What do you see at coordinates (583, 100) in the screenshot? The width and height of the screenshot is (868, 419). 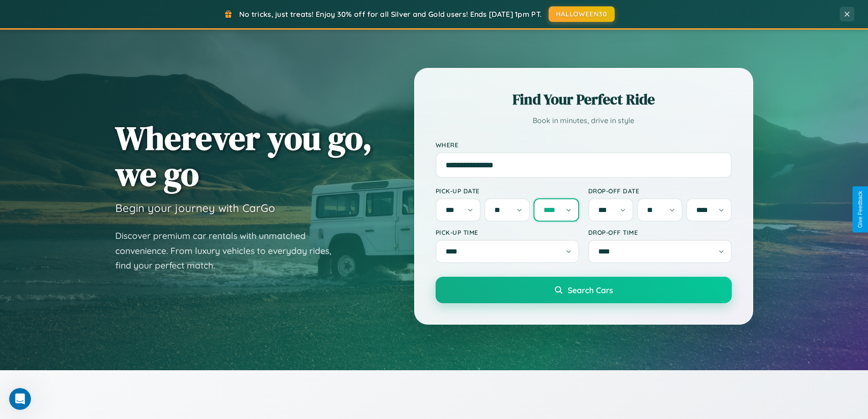 I see `h2: Find Your Perfect Ride` at bounding box center [583, 100].